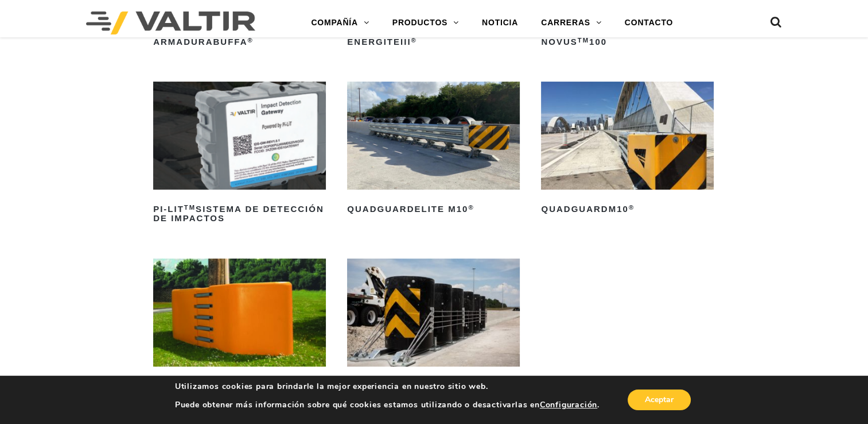 The width and height of the screenshot is (868, 424). What do you see at coordinates (433, 150) in the screenshot?
I see `a: QuadGuardElite M10®` at bounding box center [433, 150].